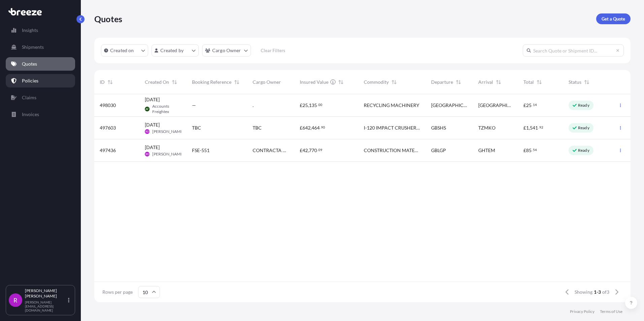  Describe the element at coordinates (613, 19) in the screenshot. I see `p: Get a Quote` at that location.